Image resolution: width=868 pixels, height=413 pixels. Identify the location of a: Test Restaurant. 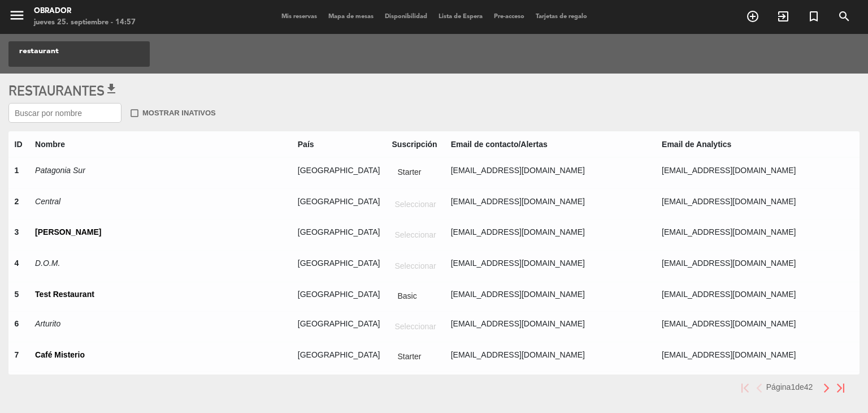
(64, 294).